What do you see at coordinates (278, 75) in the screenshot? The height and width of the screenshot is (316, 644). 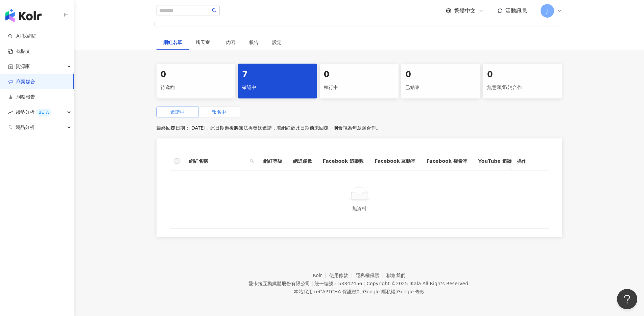 I see `div: 7` at bounding box center [278, 75].